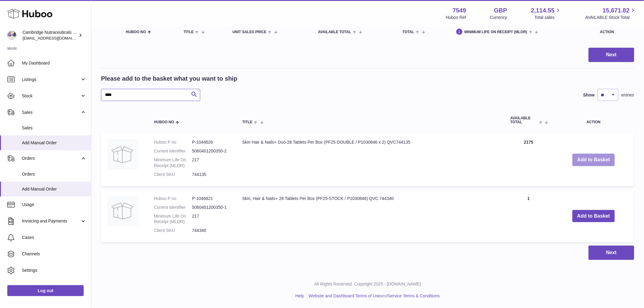 This screenshot has width=644, height=308. I want to click on span: Cases, so click(54, 237).